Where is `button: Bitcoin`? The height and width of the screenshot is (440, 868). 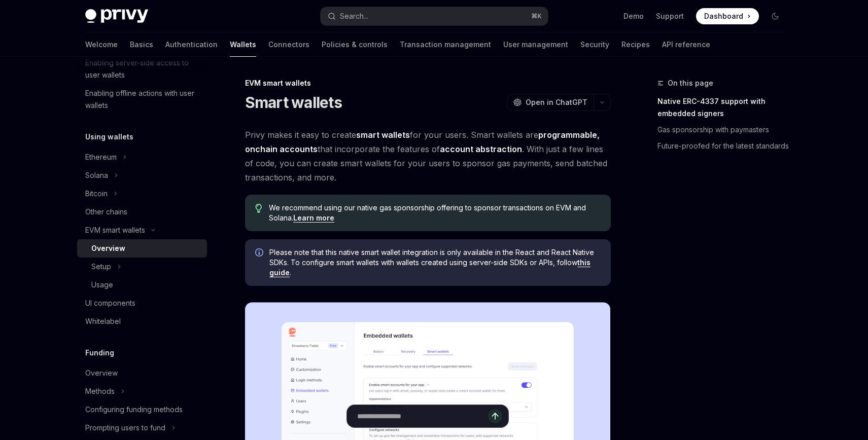
button: Bitcoin is located at coordinates (142, 193).